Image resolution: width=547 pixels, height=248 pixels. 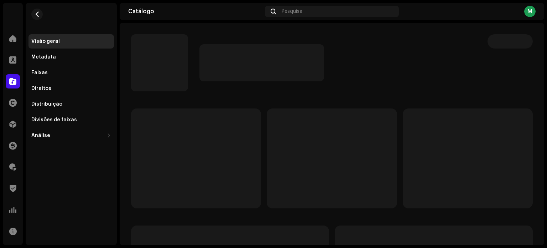 What do you see at coordinates (71, 120) in the screenshot?
I see `re-m-nav-item: Divisões de faixas` at bounding box center [71, 120].